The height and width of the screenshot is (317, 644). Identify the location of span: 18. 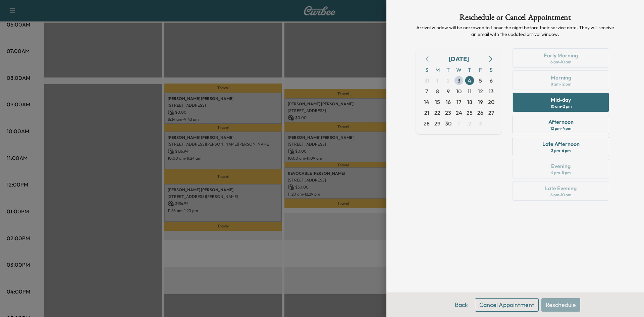
(470, 102).